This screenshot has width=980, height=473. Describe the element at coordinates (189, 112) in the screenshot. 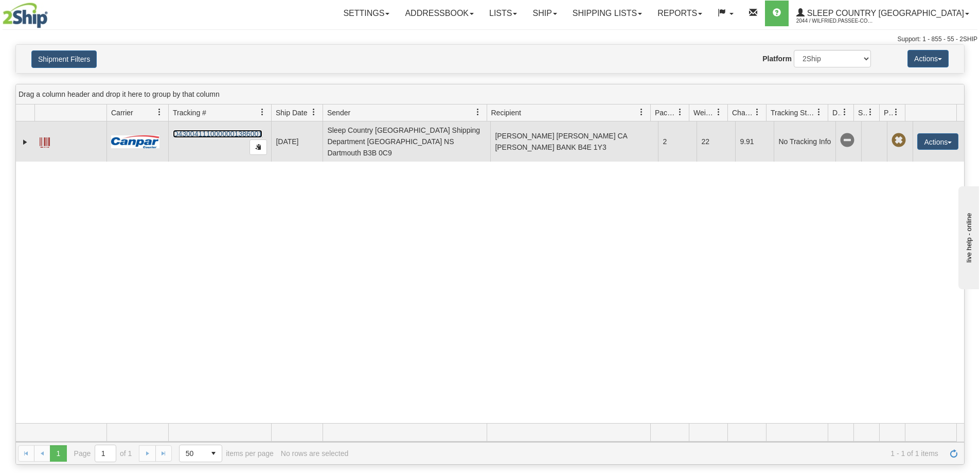

I see `span: Tracking #` at that location.